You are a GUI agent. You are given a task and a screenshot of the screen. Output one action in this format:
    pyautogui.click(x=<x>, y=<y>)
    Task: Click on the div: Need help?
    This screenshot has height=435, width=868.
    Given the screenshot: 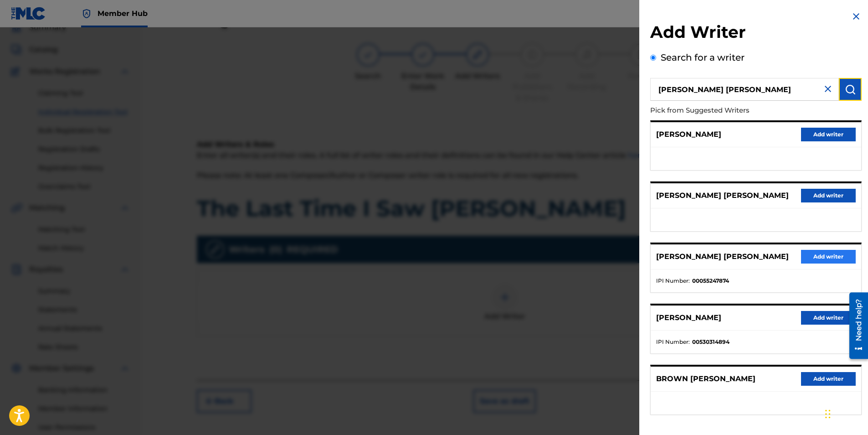 What is the action you would take?
    pyautogui.click(x=16, y=31)
    